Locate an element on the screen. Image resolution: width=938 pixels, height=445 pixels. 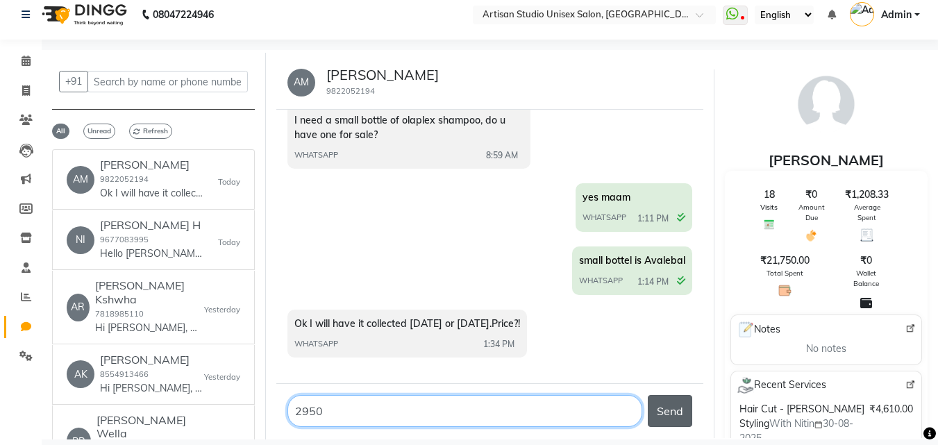
img: avatar is located at coordinates (826, 104).